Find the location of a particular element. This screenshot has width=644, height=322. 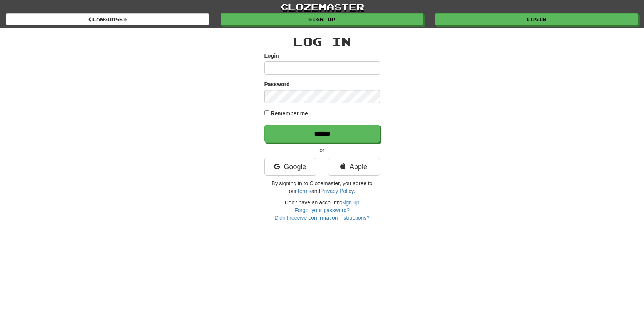

a: Login is located at coordinates (537, 20).